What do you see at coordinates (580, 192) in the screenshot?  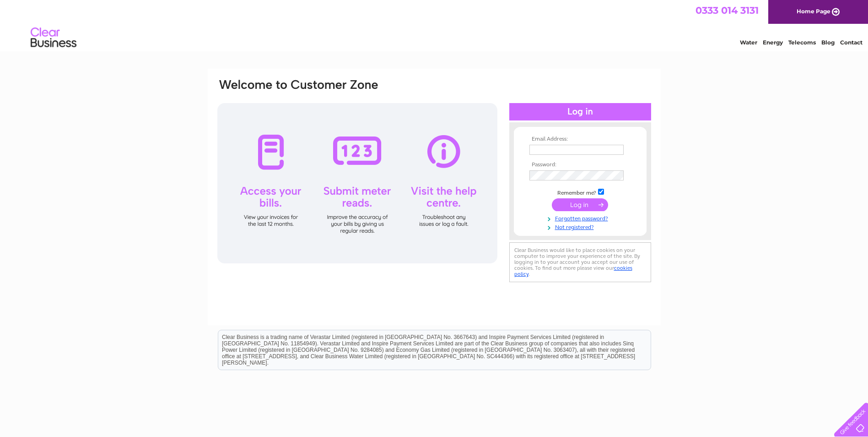 I see `td: Remember me?` at bounding box center [580, 192].